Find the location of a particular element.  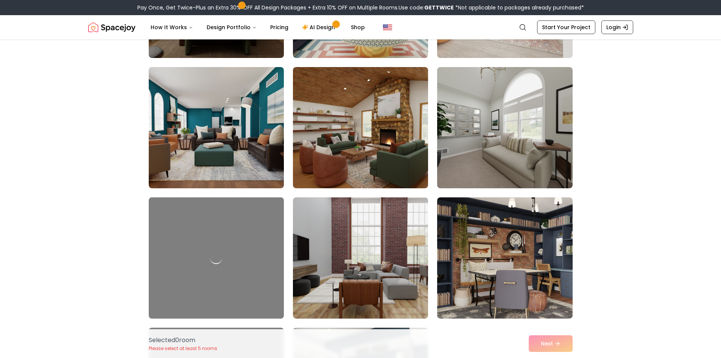

nav: Global is located at coordinates (361, 27).